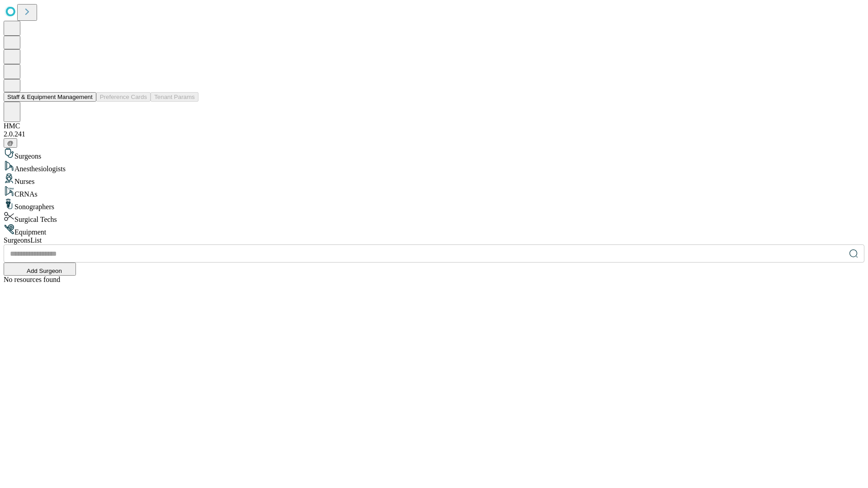  I want to click on div: HMC, so click(434, 126).